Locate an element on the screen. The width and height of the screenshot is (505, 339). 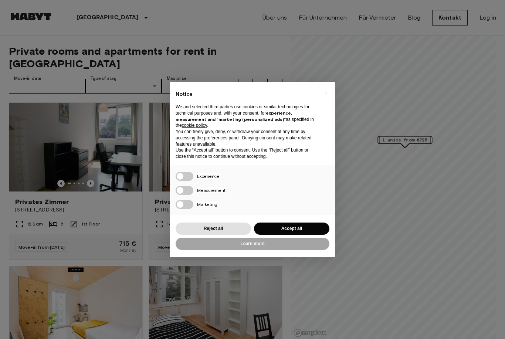
p: Use the “Accept all” button to consent. Use the “Reject all” button or close this notice to conti... is located at coordinates (247, 153).